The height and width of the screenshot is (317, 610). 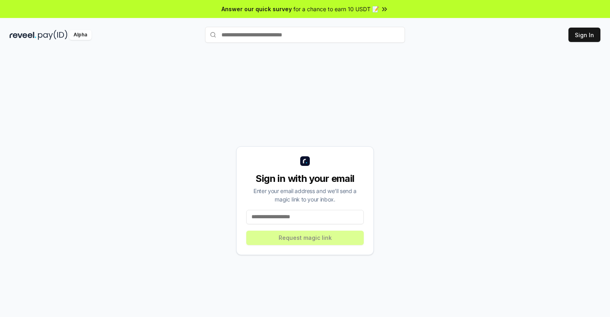 I want to click on img: pay_id, so click(x=53, y=35).